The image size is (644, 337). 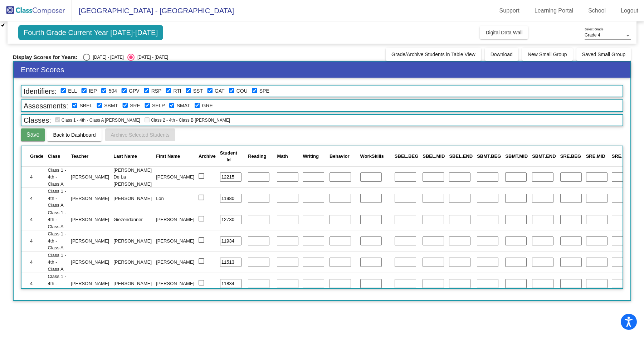 What do you see at coordinates (406, 156) in the screenshot?
I see `span: SBEL.BEG` at bounding box center [406, 156].